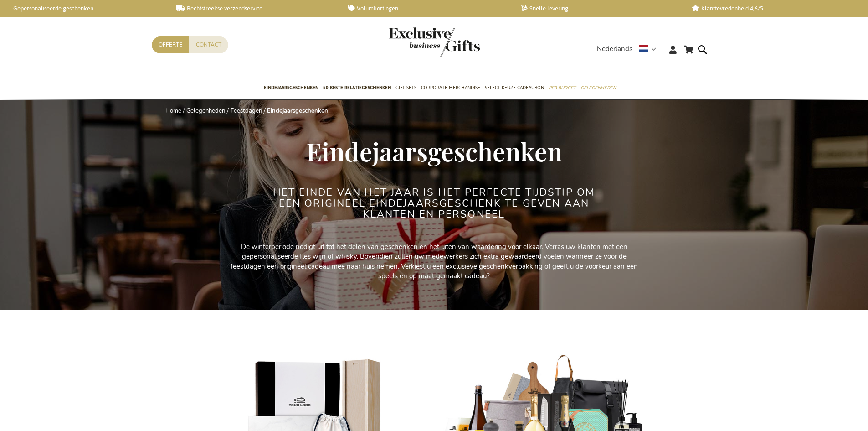 This screenshot has height=431, width=868. I want to click on a: Feestdagen, so click(246, 111).